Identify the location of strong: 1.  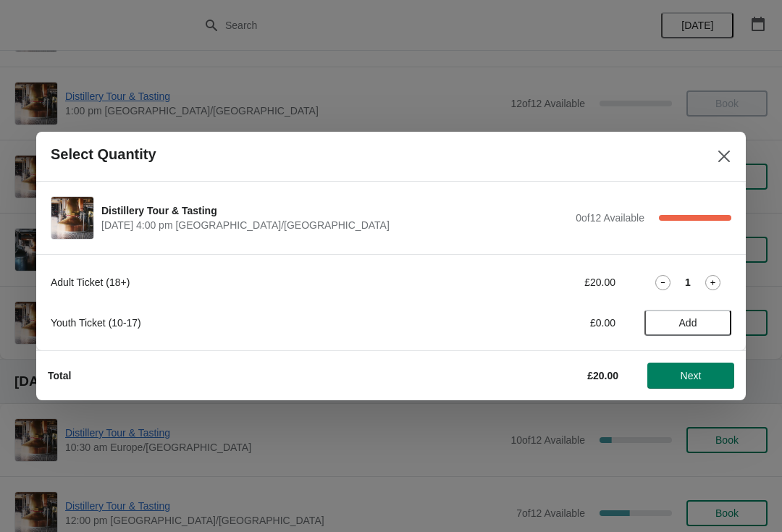
(688, 282).